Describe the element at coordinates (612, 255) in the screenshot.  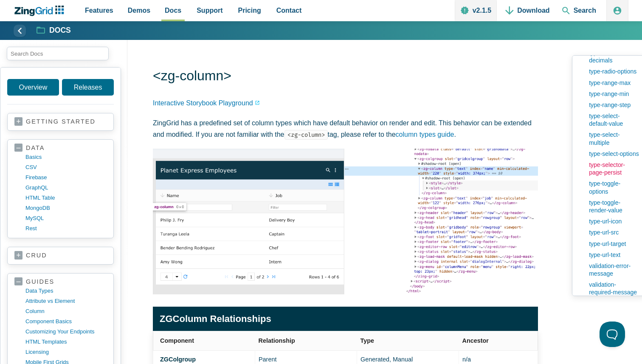
I see `a: type-url-text` at that location.